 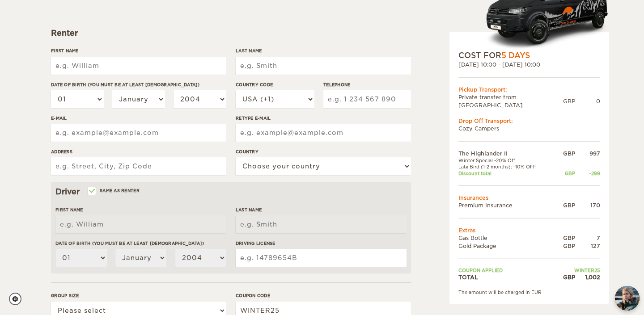 I want to click on div: Driver, so click(x=231, y=192).